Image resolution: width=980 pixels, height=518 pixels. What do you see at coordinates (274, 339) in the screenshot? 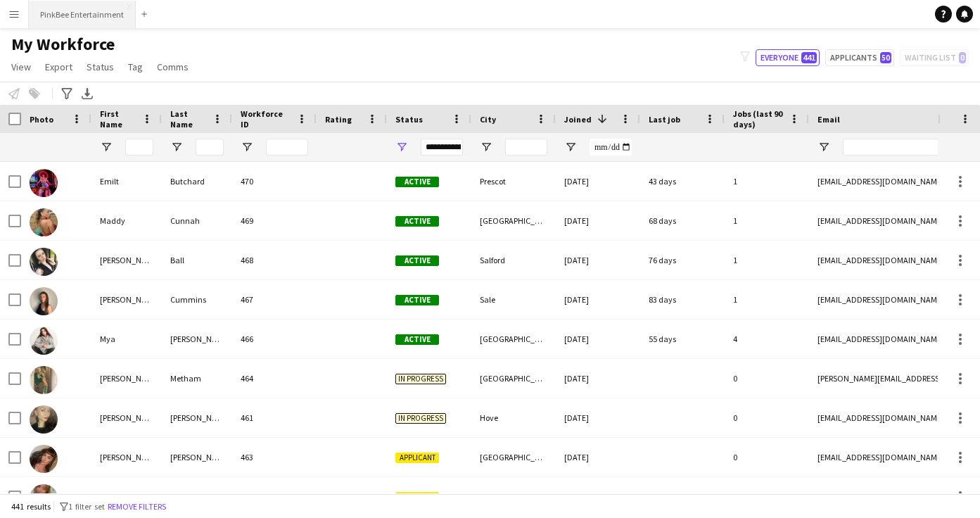
I see `div: 466` at bounding box center [274, 339].